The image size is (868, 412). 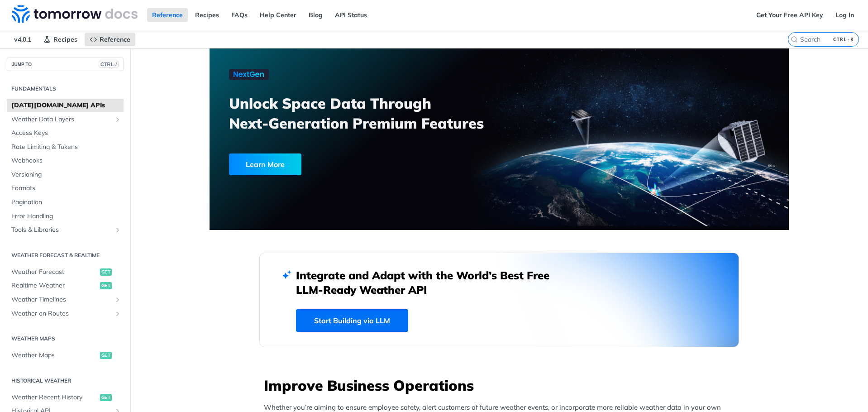 What do you see at coordinates (794, 39) in the screenshot?
I see `svg: Search` at bounding box center [794, 39].